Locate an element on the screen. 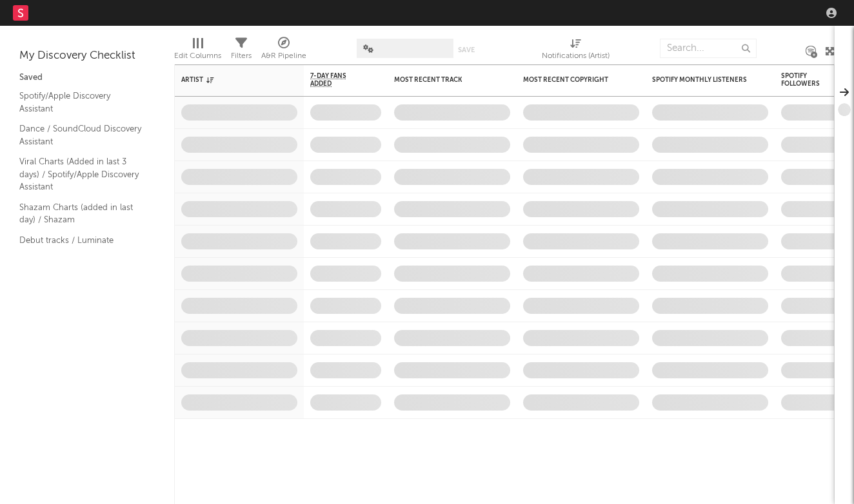 The image size is (854, 504). span: 7-Day Fans Added is located at coordinates (336, 80).